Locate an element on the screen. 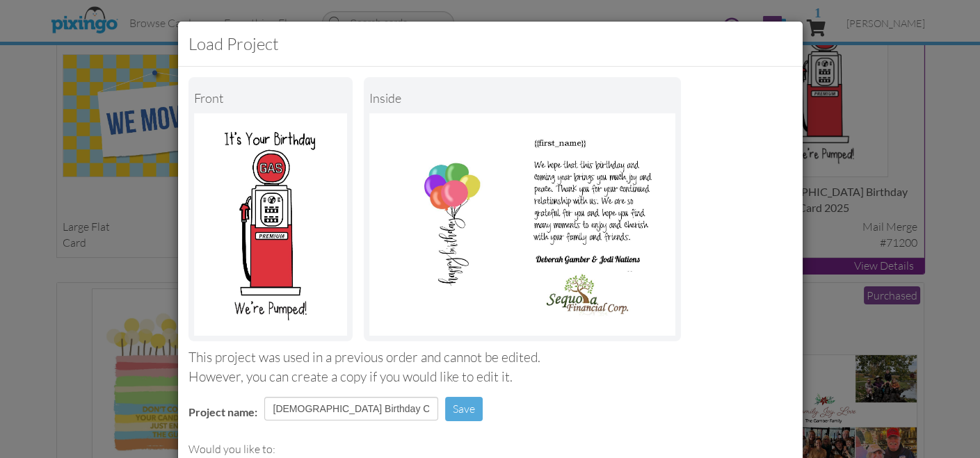 This screenshot has width=980, height=458. div: This project was used in a previous order and cannot be edited. is located at coordinates (490, 357).